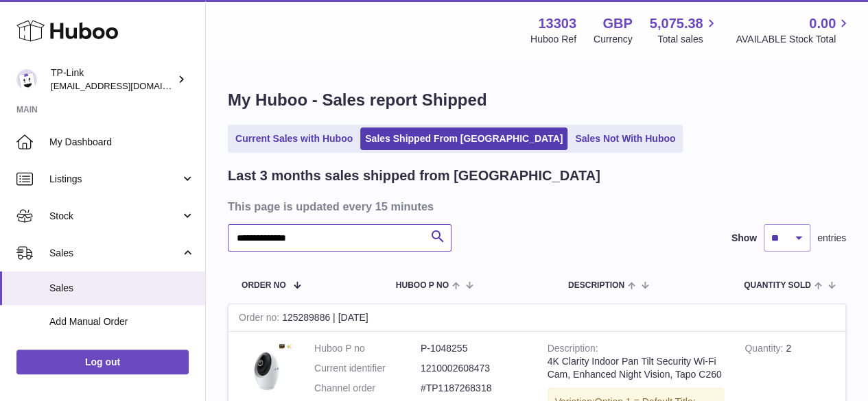 The height and width of the screenshot is (401, 868). Describe the element at coordinates (422, 285) in the screenshot. I see `span: Huboo P no` at that location.